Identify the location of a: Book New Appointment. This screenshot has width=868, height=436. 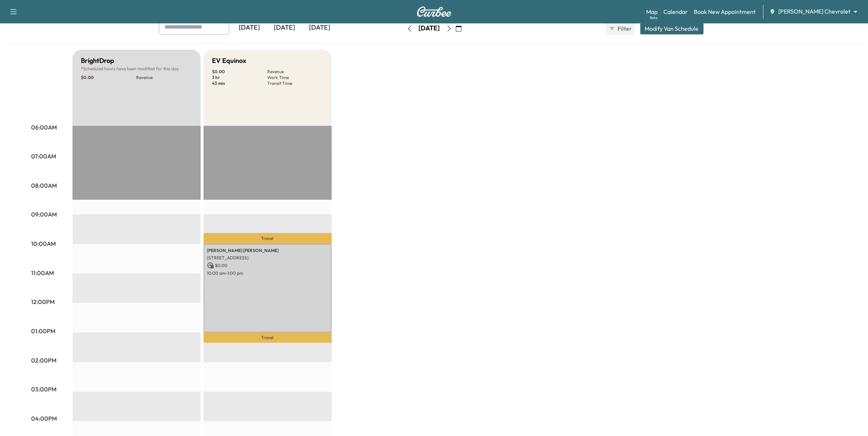
(724, 12).